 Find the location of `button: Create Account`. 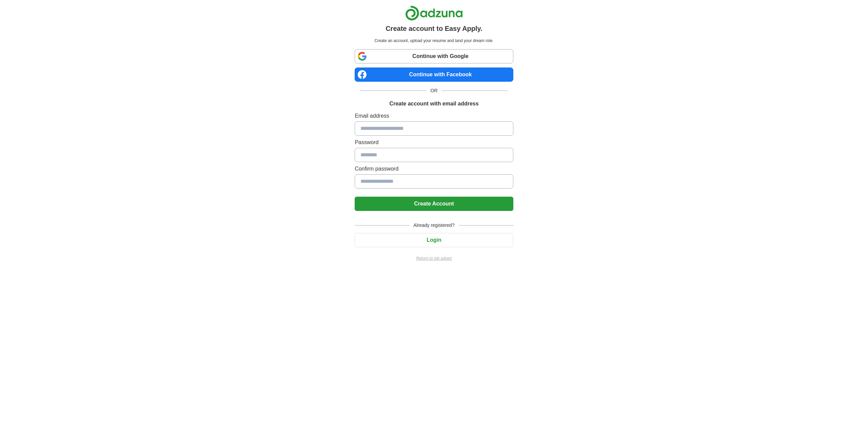

button: Create Account is located at coordinates (434, 204).